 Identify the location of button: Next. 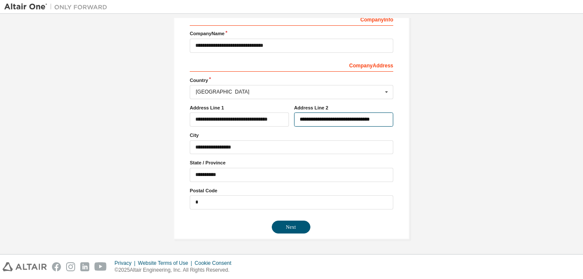
(291, 227).